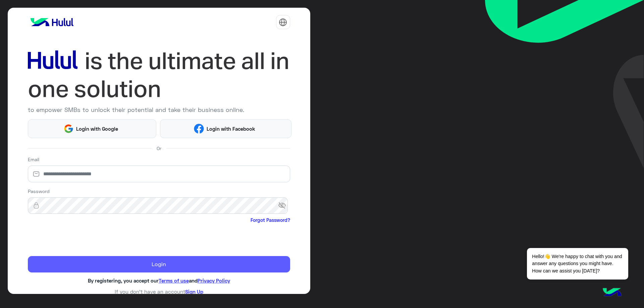  What do you see at coordinates (193, 280) in the screenshot?
I see `span: and` at bounding box center [193, 280].